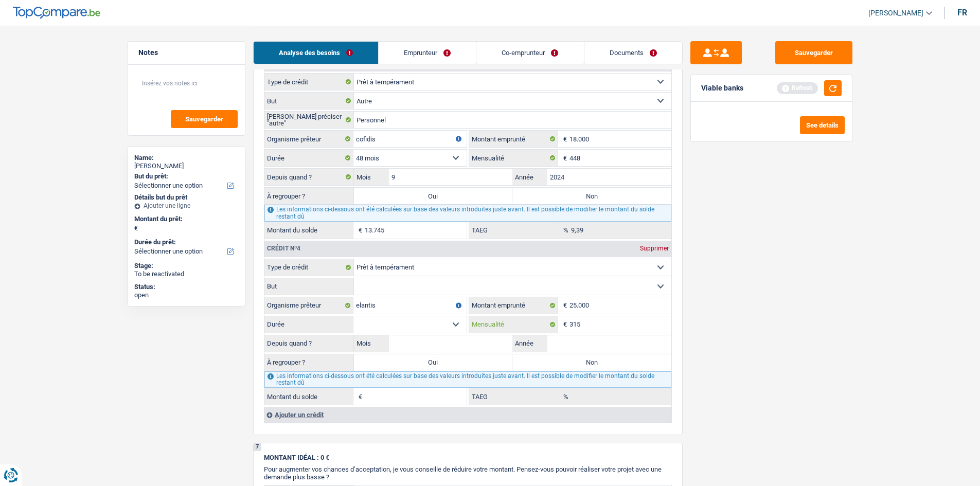 Image resolution: width=980 pixels, height=486 pixels. I want to click on div: Ajouter un crédit, so click(468, 414).